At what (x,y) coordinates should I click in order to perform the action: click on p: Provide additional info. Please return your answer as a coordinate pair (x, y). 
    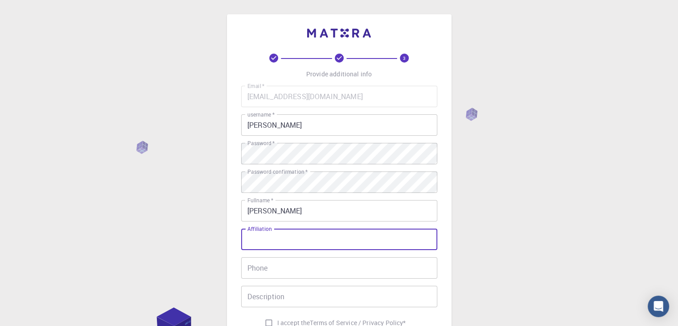
    Looking at the image, I should click on (339, 74).